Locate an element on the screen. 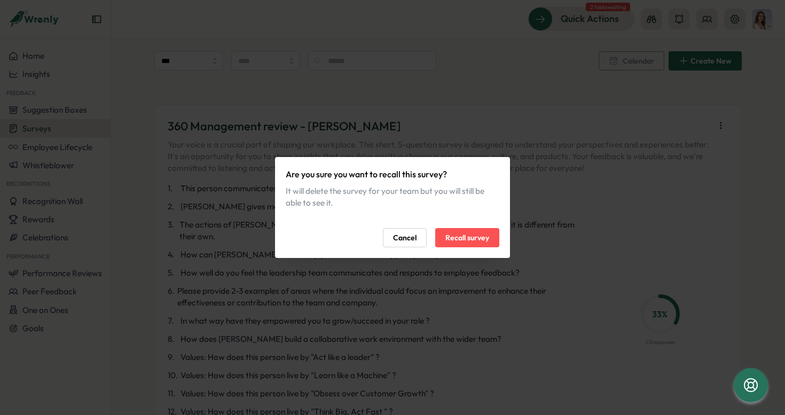  div: It will delete the survey for your team but you will still be able to see it. is located at coordinates (393, 197).